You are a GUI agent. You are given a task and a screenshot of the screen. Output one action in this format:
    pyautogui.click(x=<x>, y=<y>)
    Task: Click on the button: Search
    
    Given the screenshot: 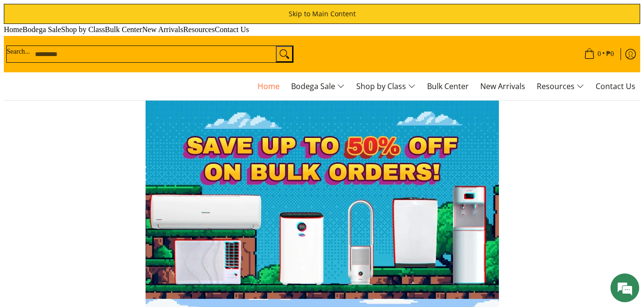 What is the action you would take?
    pyautogui.click(x=285, y=54)
    